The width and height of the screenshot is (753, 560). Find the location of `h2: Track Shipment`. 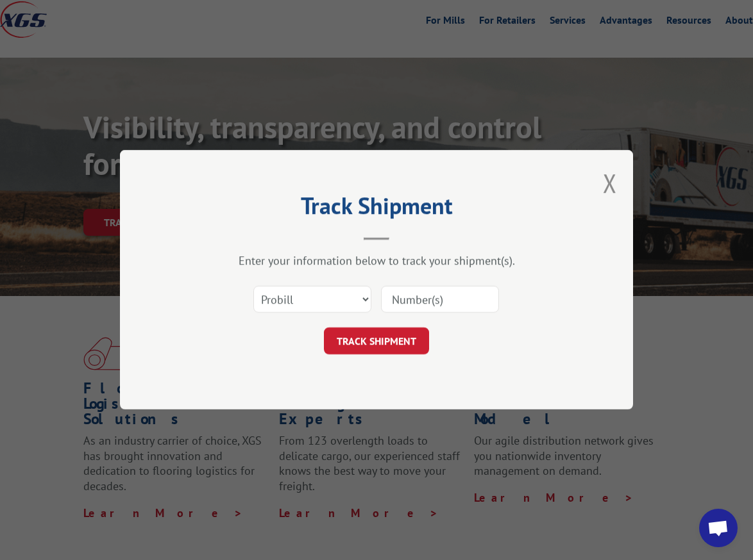

h2: Track Shipment is located at coordinates (377, 209).